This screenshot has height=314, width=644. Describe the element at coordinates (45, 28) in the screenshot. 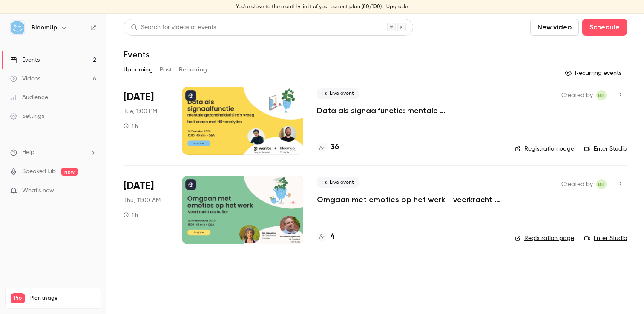

I see `h6: BloomUp` at that location.